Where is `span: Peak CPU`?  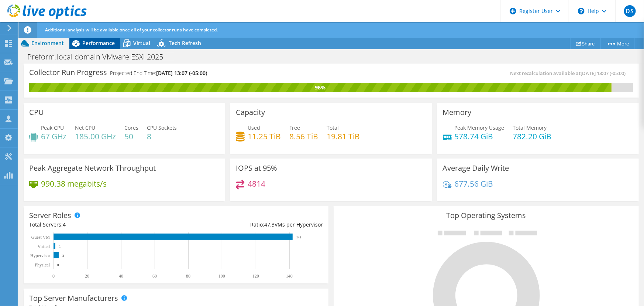 span: Peak CPU is located at coordinates (52, 128).